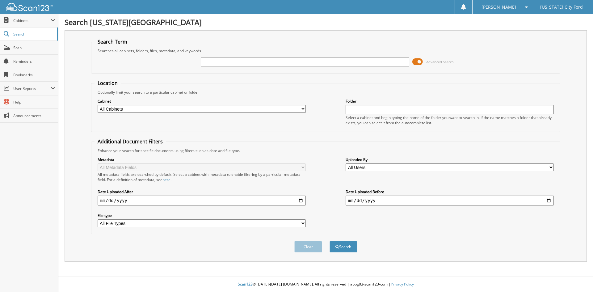 Image resolution: width=593 pixels, height=292 pixels. What do you see at coordinates (308, 246) in the screenshot?
I see `button: Clear` at bounding box center [308, 246].